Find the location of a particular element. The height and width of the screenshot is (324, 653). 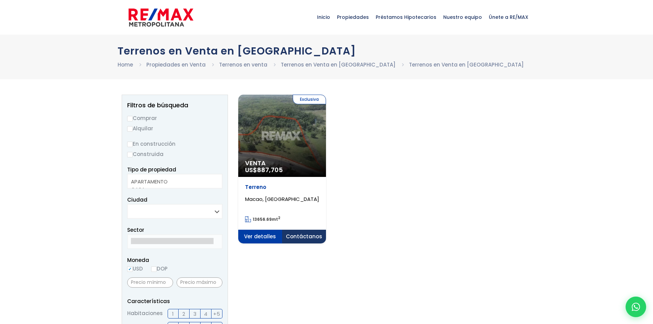

label: DOP is located at coordinates (159, 268).